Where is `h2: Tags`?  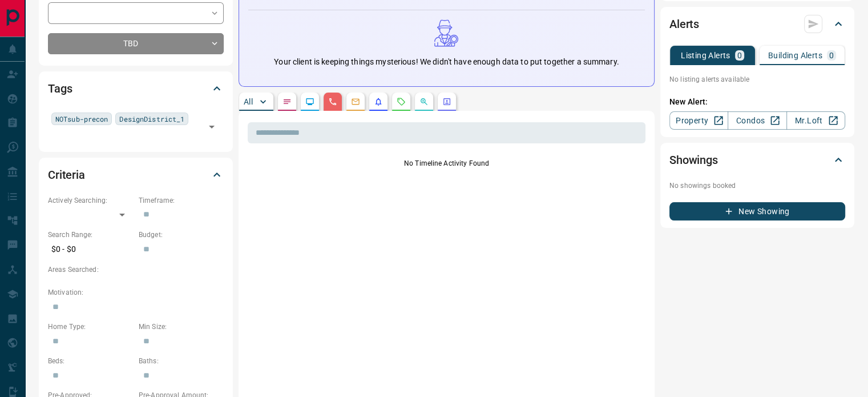
h2: Tags is located at coordinates (60, 89).